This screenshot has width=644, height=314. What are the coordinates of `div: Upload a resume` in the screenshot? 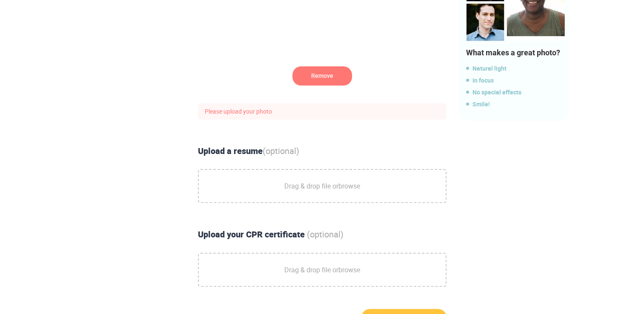 It's located at (322, 151).